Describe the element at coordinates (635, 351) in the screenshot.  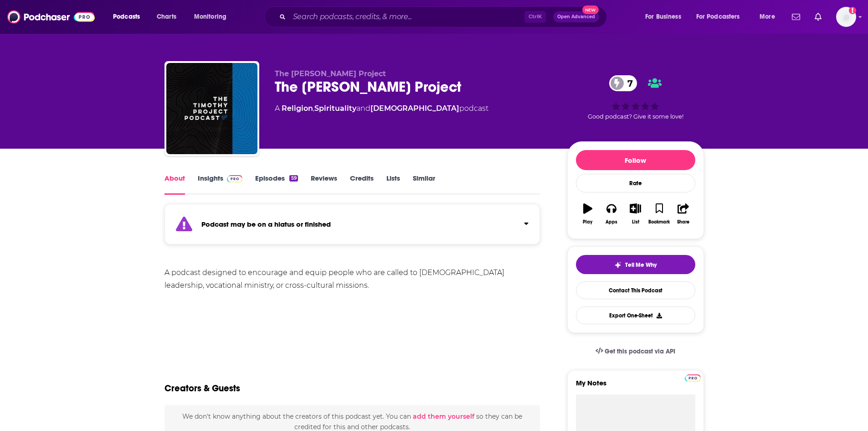
I see `a: Get this podcast via API` at that location.